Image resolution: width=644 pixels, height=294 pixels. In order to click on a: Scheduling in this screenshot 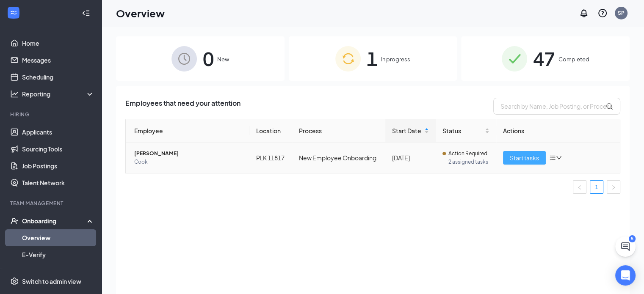, I will do `click(58, 77)`.